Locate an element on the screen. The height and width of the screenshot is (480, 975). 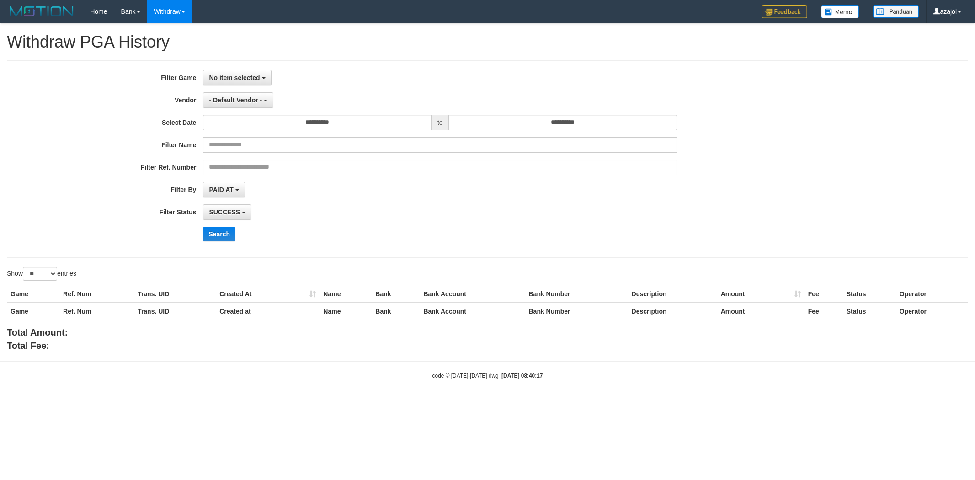
img: MOTION_logo.png is located at coordinates (42, 11).